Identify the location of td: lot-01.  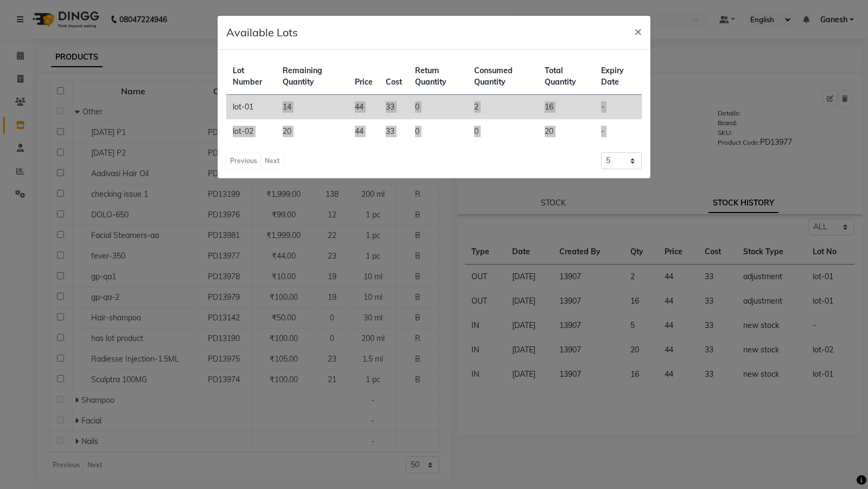
(251, 107).